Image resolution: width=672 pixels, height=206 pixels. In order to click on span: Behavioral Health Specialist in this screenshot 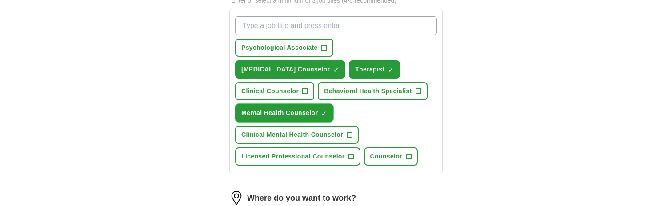, I will do `click(367, 91)`.